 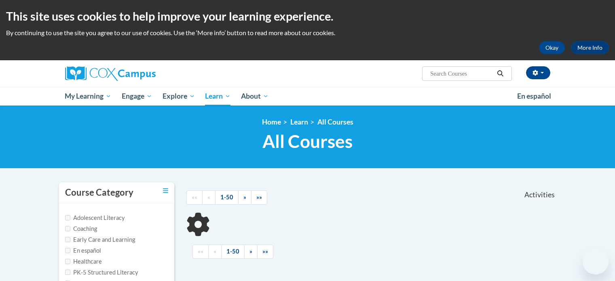 What do you see at coordinates (137, 96) in the screenshot?
I see `span: Engage` at bounding box center [137, 96].